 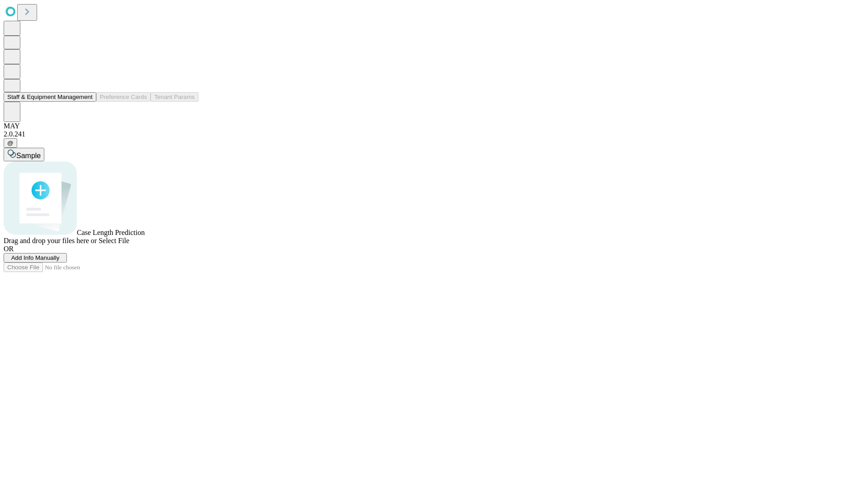 I want to click on button: Preference Cards, so click(x=123, y=97).